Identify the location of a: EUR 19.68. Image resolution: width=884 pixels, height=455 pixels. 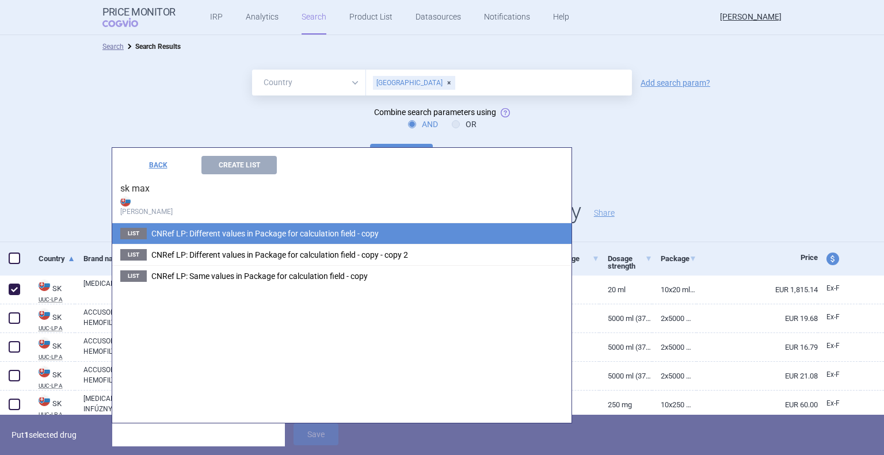
(757, 318).